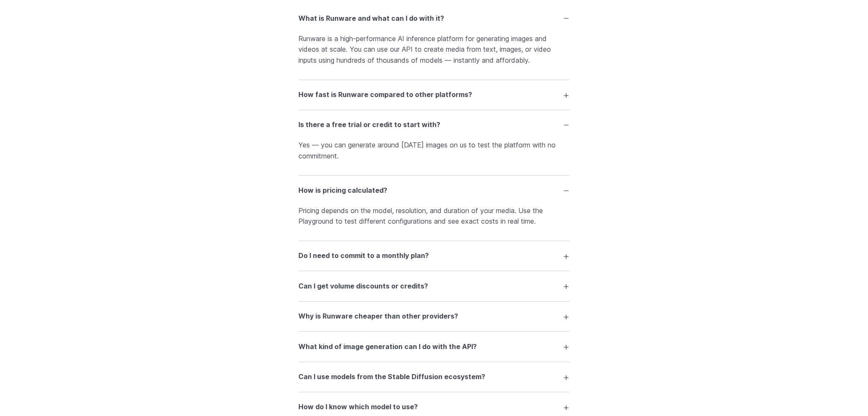  I want to click on summary: Why is Runware cheaper than other providers?, so click(434, 316).